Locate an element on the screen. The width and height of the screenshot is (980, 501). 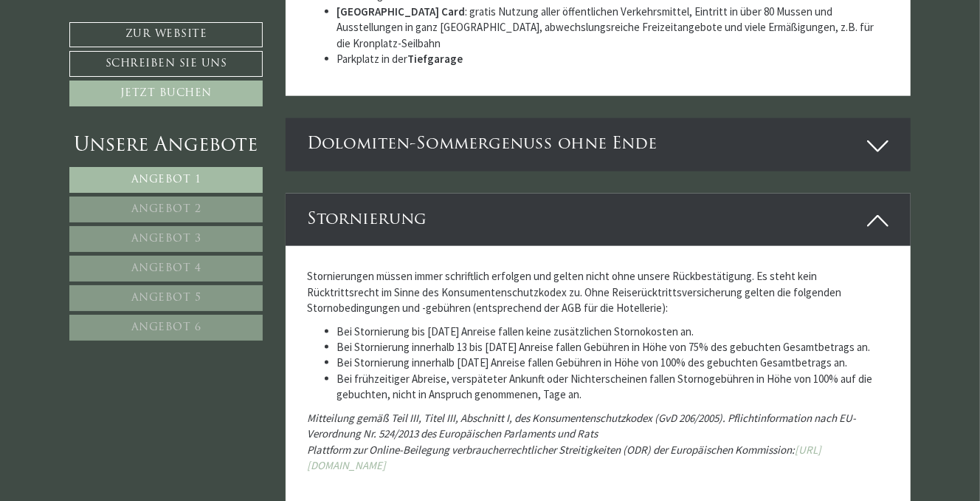
div: Dolomiten-Sommergenuss ohne Ende is located at coordinates (598, 144).